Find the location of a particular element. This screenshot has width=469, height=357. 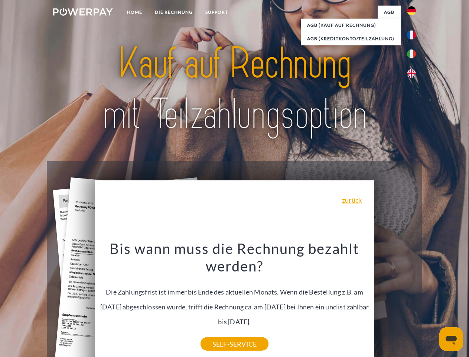

a: agb is located at coordinates (389, 12).